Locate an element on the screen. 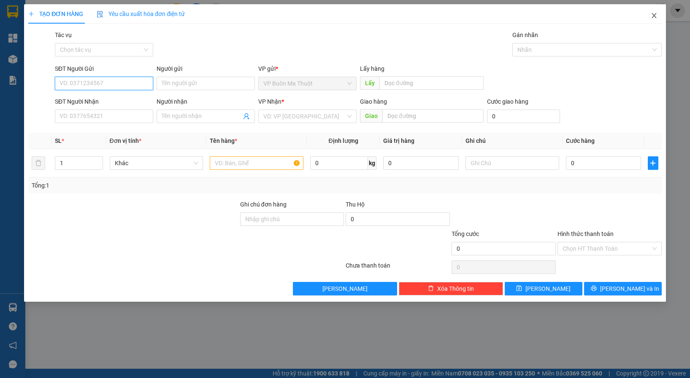 The width and height of the screenshot is (690, 378). span: Thu Hộ is located at coordinates (355, 205).